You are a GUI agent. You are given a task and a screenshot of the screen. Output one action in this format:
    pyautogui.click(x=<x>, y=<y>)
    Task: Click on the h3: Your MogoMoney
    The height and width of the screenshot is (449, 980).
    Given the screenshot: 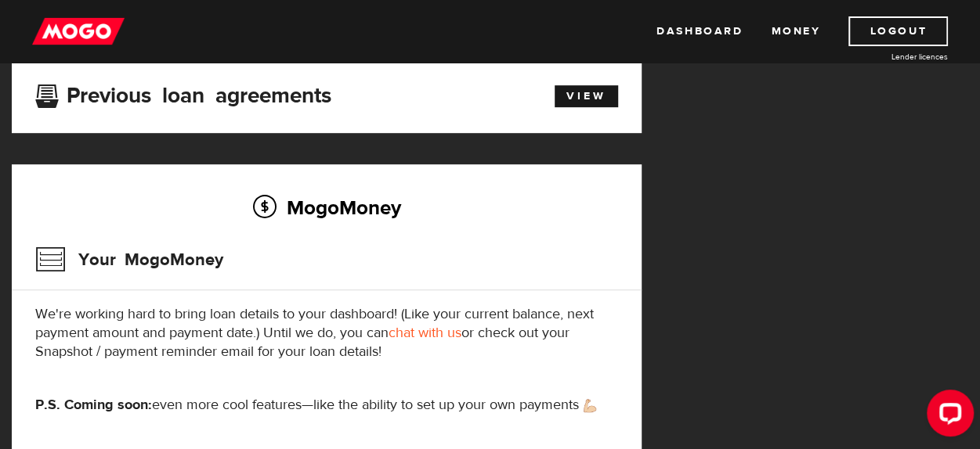 What is the action you would take?
    pyautogui.click(x=129, y=260)
    